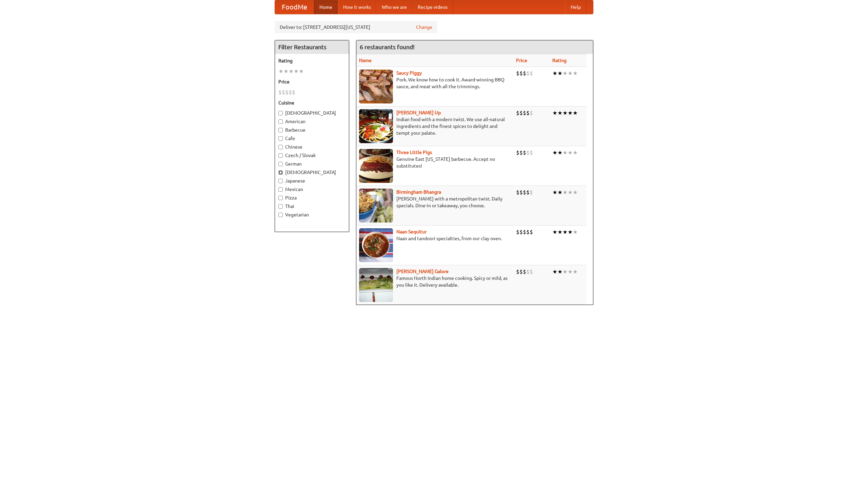 The width and height of the screenshot is (868, 480). What do you see at coordinates (280, 198) in the screenshot?
I see `input: Pizza` at bounding box center [280, 198].